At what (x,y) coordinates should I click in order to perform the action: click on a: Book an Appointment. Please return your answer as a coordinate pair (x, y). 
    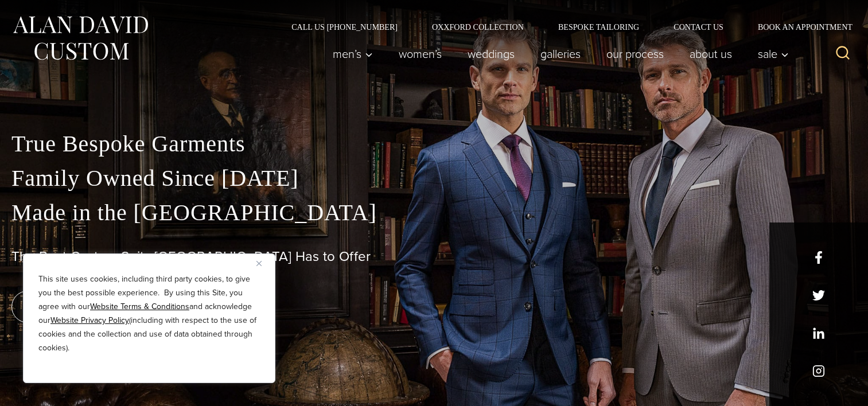
    Looking at the image, I should click on (798, 27).